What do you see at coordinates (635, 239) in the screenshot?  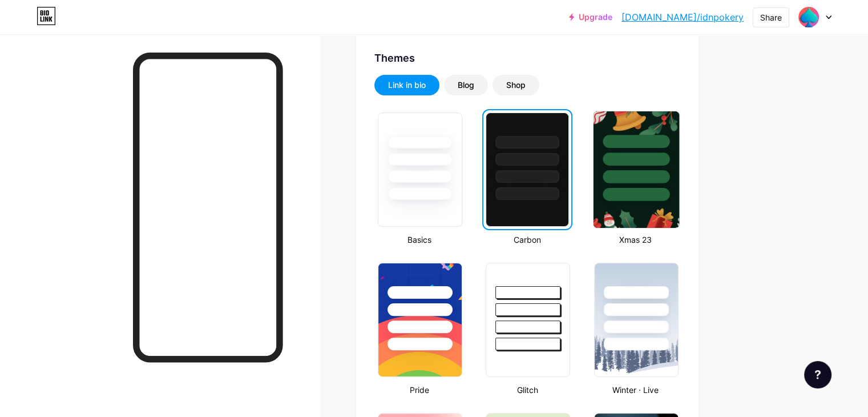 I see `div: Xmas 23` at bounding box center [635, 239].